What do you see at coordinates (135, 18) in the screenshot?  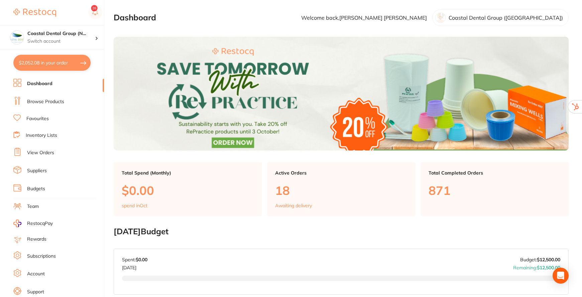 I see `h2: Dashboard` at bounding box center [135, 18].